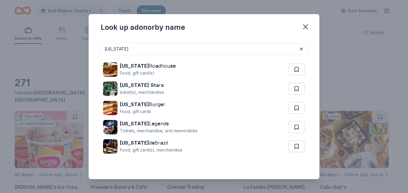  Describe the element at coordinates (155, 85) in the screenshot. I see `strong: Sta` at that location.